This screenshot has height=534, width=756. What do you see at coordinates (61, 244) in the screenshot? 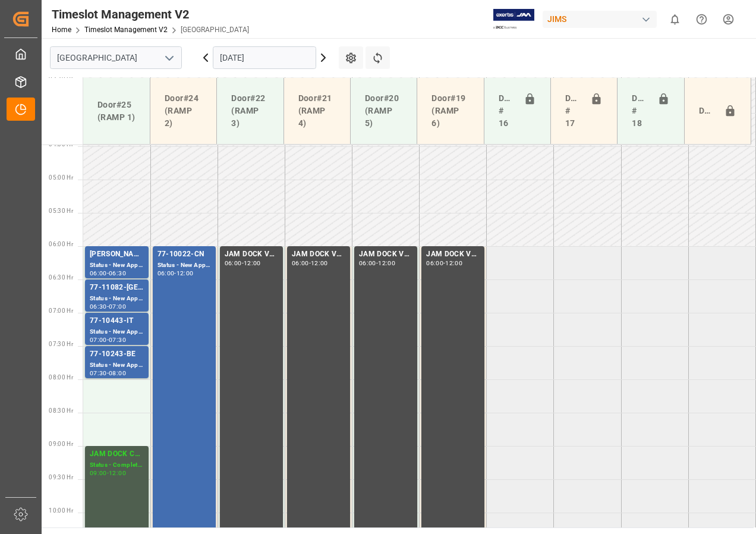
I see `span: 06:00 Hr` at bounding box center [61, 244].